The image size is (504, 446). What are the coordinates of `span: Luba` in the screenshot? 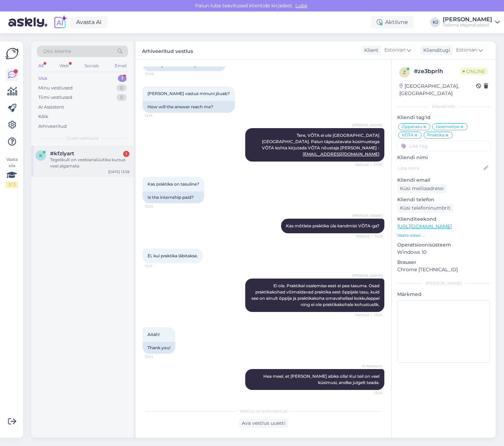 It's located at (301, 6).